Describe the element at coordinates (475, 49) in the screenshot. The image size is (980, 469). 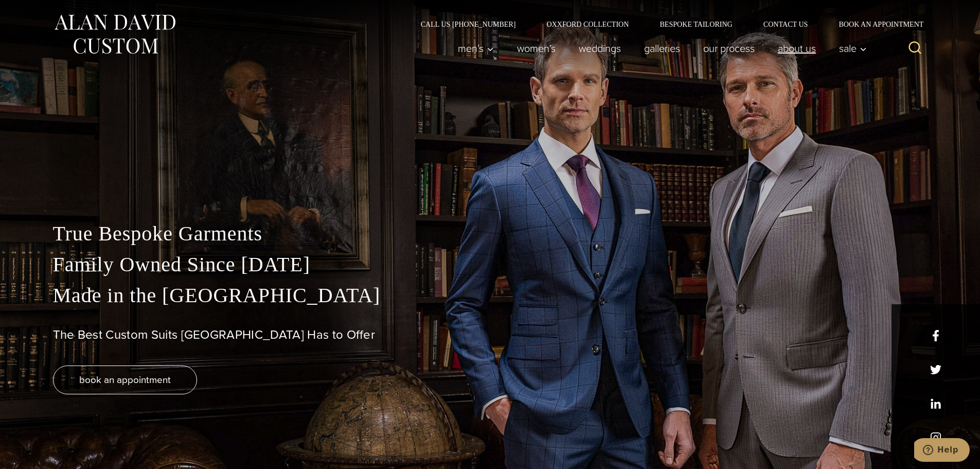
I see `button: Men’s sub menu toggle` at that location.